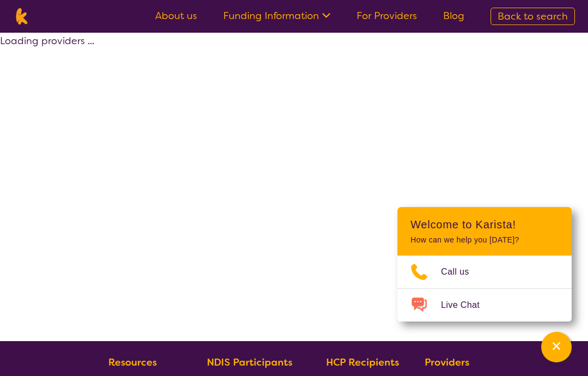  What do you see at coordinates (276, 16) in the screenshot?
I see `a: Funding Information` at bounding box center [276, 16].